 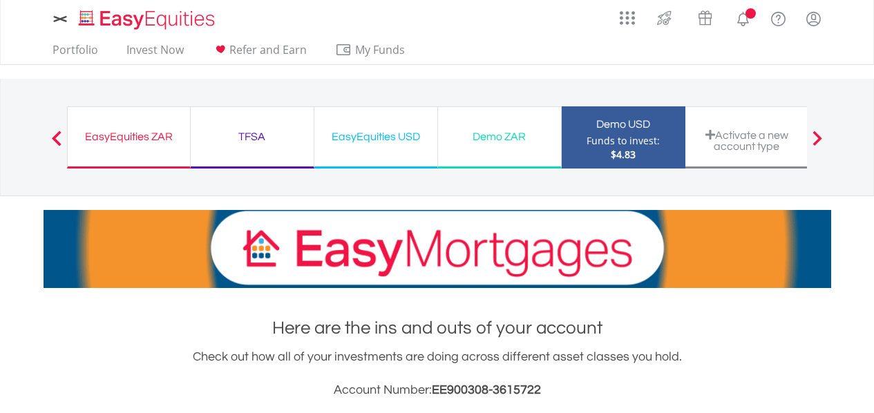 I want to click on a: Invest Now, so click(x=155, y=53).